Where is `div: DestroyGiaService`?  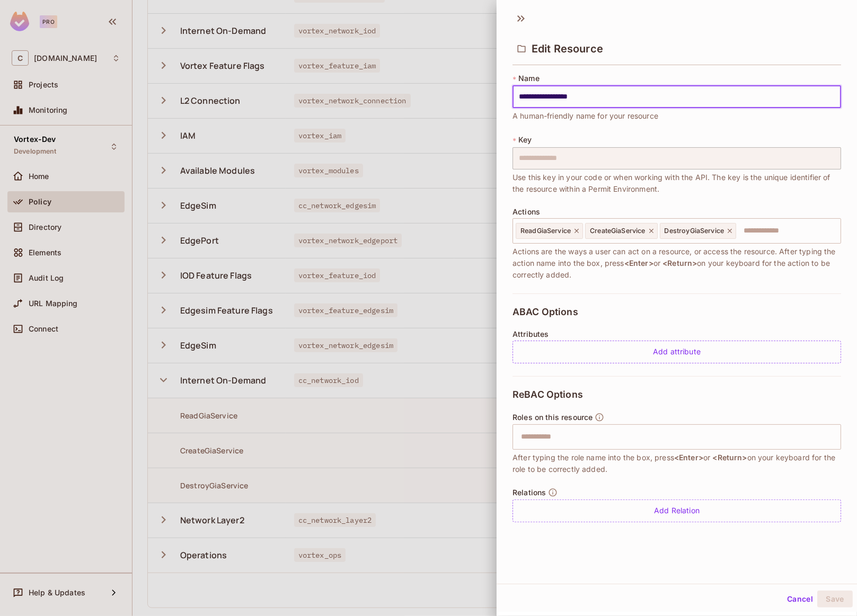
div: DestroyGiaService is located at coordinates (698, 231).